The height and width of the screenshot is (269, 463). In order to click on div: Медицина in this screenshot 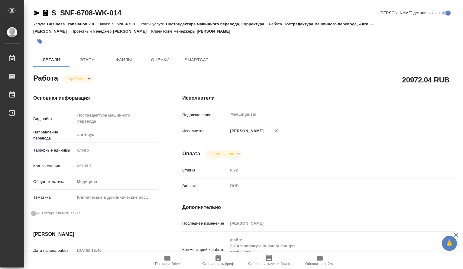, I will do `click(117, 182)`.